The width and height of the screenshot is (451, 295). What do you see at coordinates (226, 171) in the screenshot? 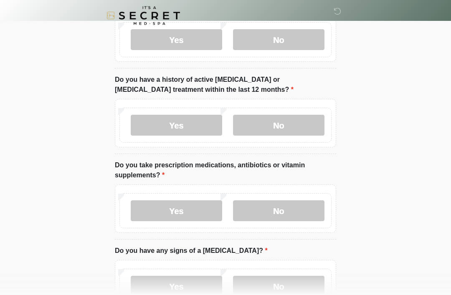
I see `label: Do you take prescription medications, antibiotics or vitamin supplements?` at bounding box center [226, 171].